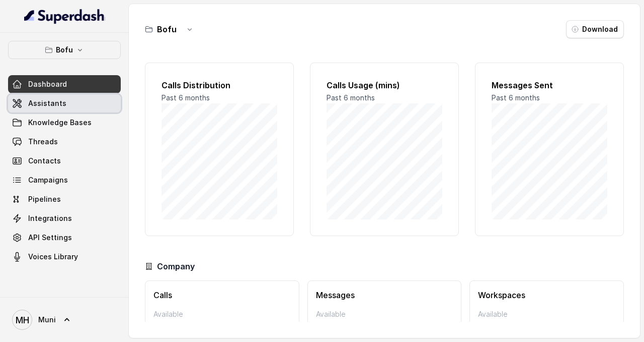 This screenshot has height=342, width=644. I want to click on span: API Settings, so click(50, 238).